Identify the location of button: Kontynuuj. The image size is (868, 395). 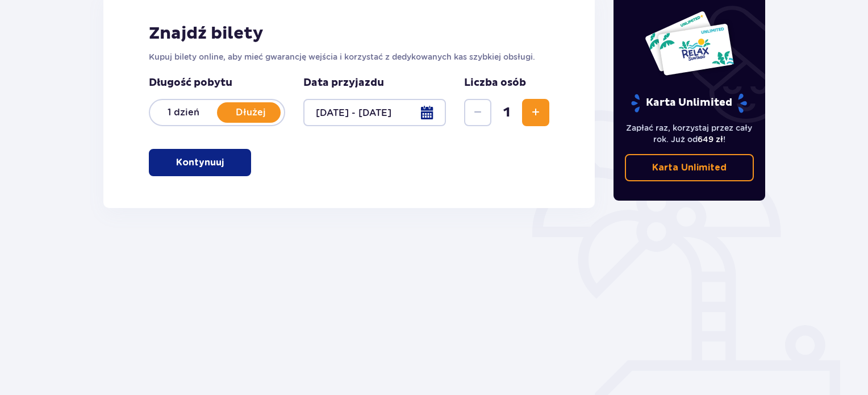
(200, 163).